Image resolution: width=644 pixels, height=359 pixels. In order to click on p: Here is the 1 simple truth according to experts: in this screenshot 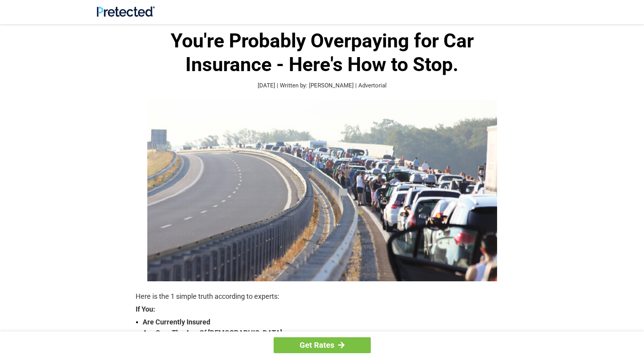, I will do `click(322, 296)`.